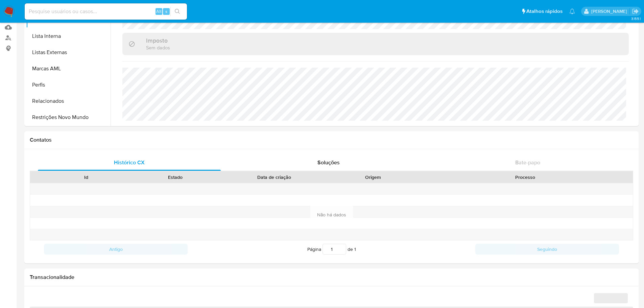 This screenshot has width=644, height=308. Describe the element at coordinates (175, 177) in the screenshot. I see `div: Estado` at that location.